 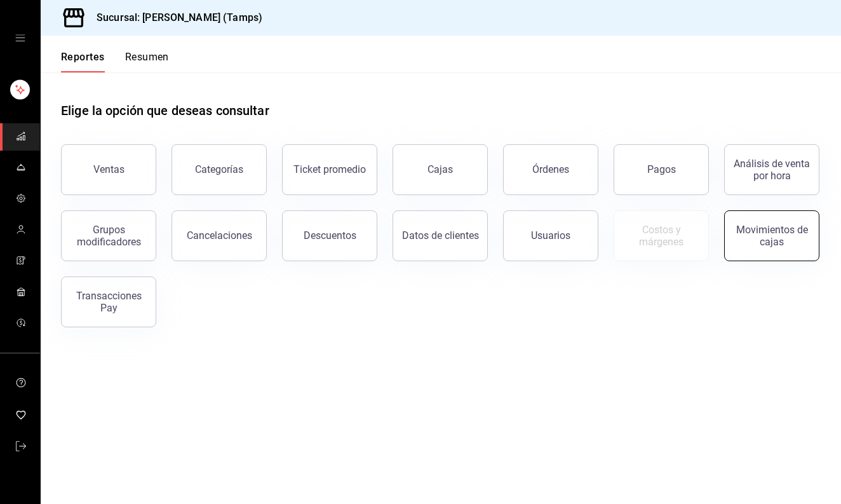 What do you see at coordinates (329, 235) in the screenshot?
I see `div: Descuentos` at bounding box center [329, 235].